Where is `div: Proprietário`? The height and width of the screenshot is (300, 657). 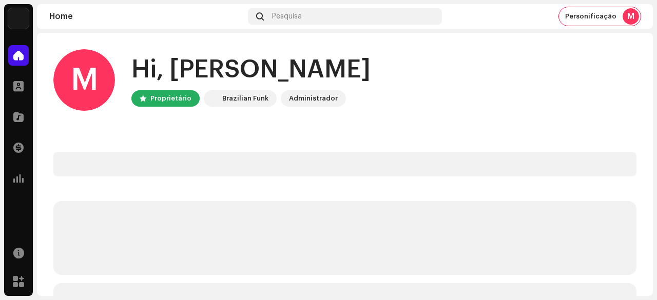 div: Proprietário is located at coordinates (171, 99).